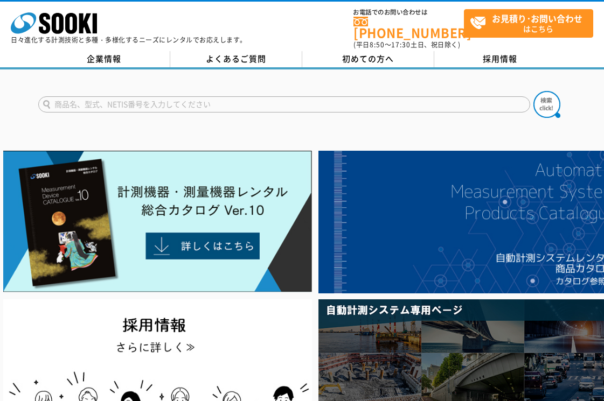 The width and height of the screenshot is (604, 401). I want to click on a: よくあるご質問, so click(236, 59).